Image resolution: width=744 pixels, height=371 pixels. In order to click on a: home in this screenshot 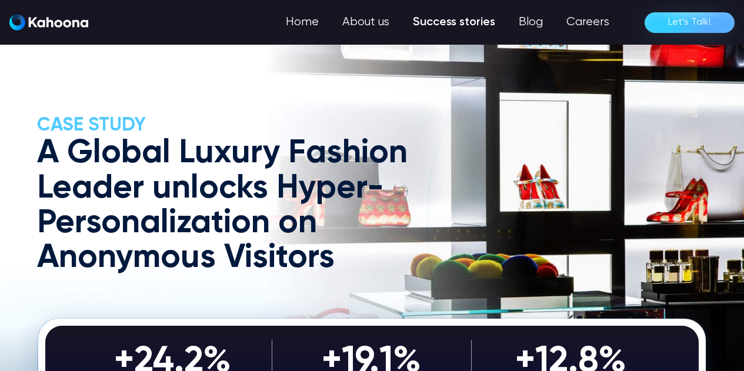, I will do `click(49, 22)`.